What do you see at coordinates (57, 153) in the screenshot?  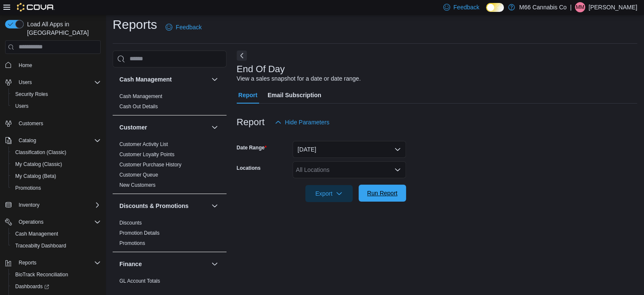 I see `span: Classification (Classic)` at bounding box center [57, 153].